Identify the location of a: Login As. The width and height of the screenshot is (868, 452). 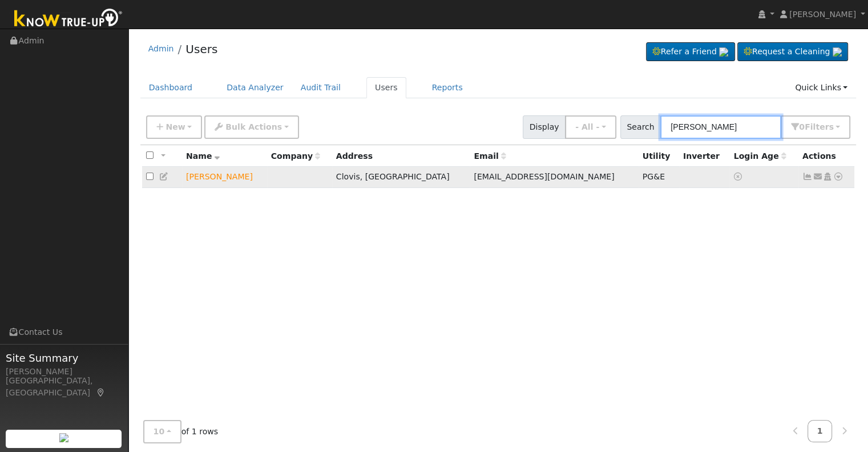
(828, 176).